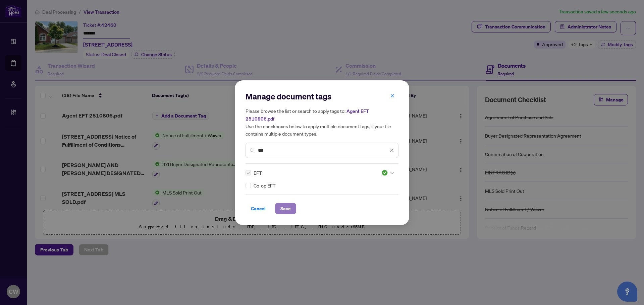  What do you see at coordinates (627, 292) in the screenshot?
I see `button: Open asap` at bounding box center [627, 292].